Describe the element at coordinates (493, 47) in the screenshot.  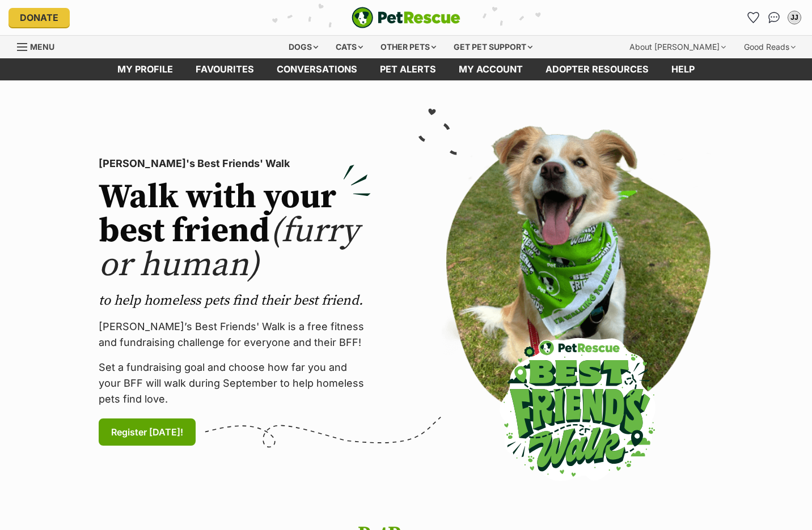
I see `div: Get pet support` at that location.